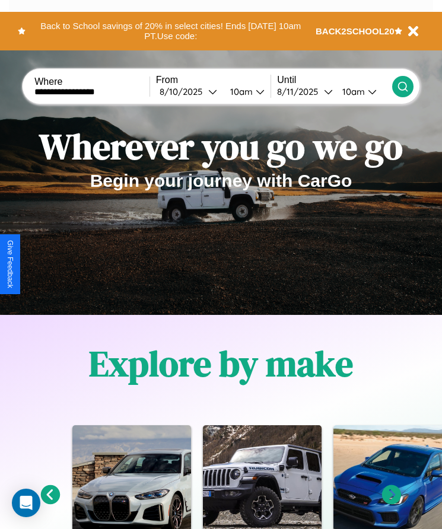  Describe the element at coordinates (300, 91) in the screenshot. I see `div: 8 / 11 / 2025` at that location.